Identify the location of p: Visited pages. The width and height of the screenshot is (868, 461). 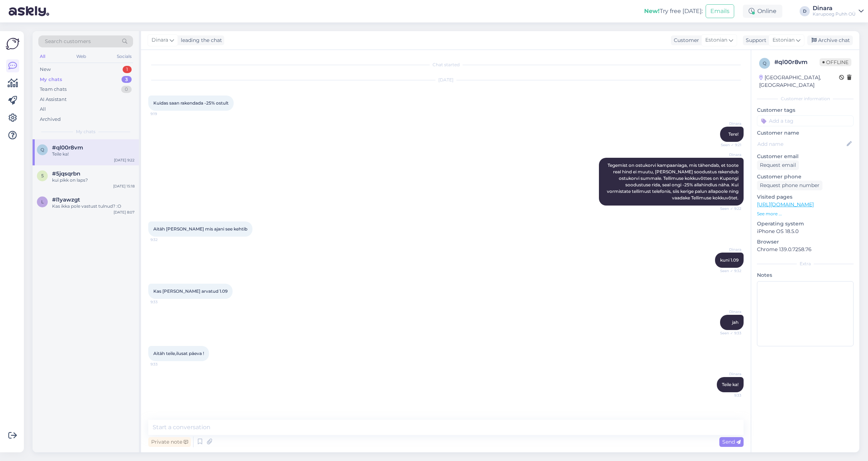
(805, 196).